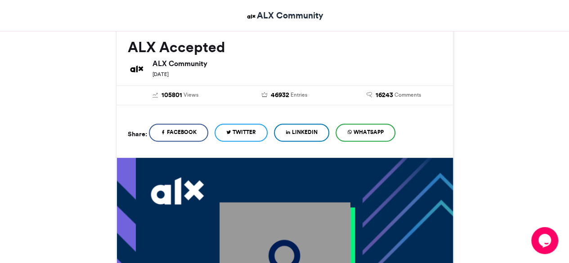 This screenshot has height=263, width=569. What do you see at coordinates (179, 133) in the screenshot?
I see `a: Facebook` at bounding box center [179, 133].